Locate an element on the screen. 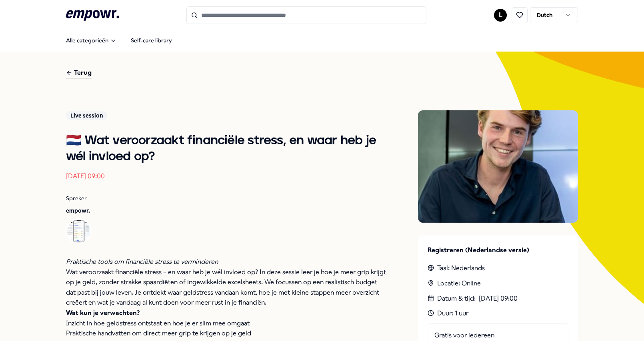 The image size is (644, 341). p: empowr. is located at coordinates (226, 211).